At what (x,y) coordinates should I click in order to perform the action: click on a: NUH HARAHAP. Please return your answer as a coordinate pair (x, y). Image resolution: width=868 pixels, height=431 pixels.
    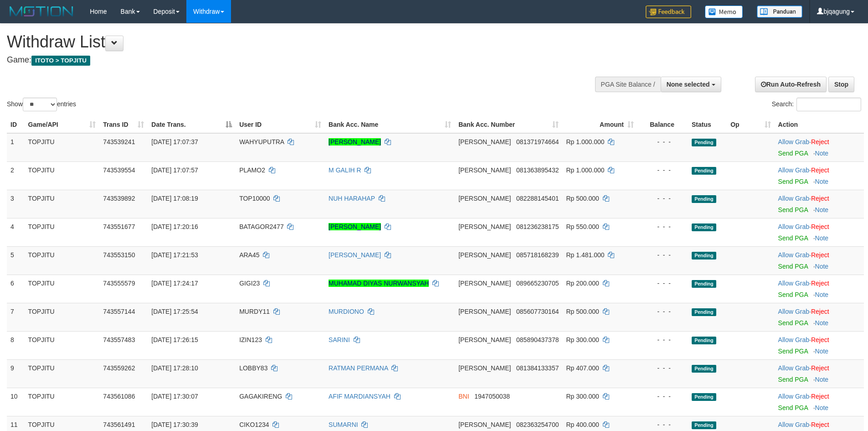
    Looking at the image, I should click on (352, 198).